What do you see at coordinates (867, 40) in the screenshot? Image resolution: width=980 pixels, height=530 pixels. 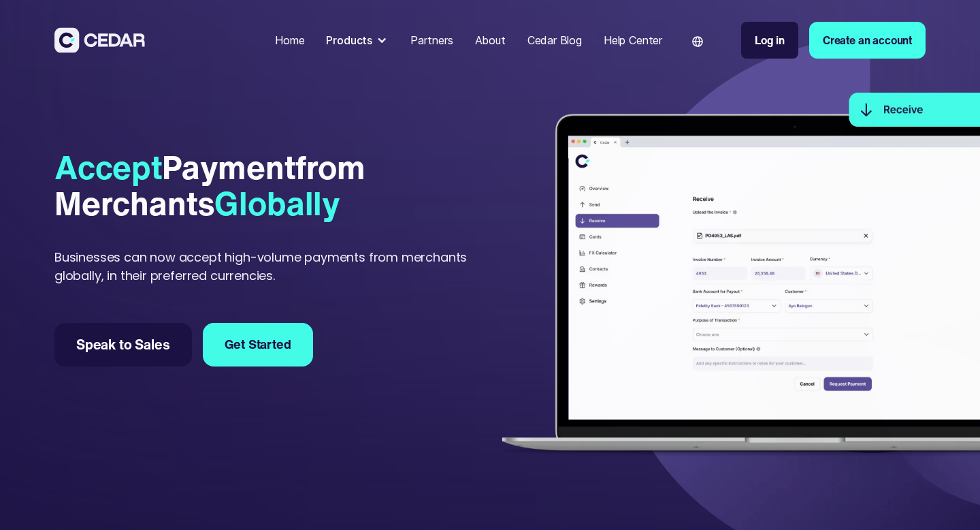 I see `a: Create an account` at bounding box center [867, 40].